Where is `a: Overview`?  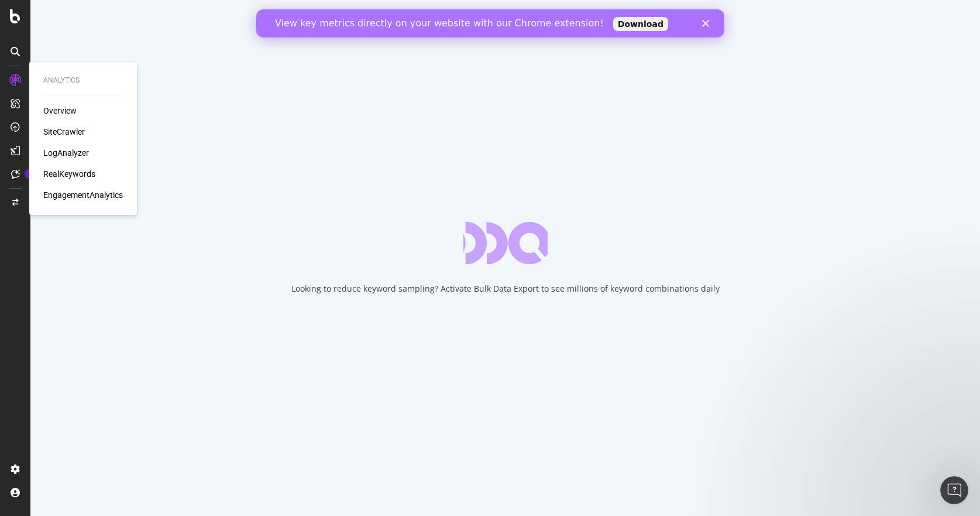
a: Overview is located at coordinates (60, 111).